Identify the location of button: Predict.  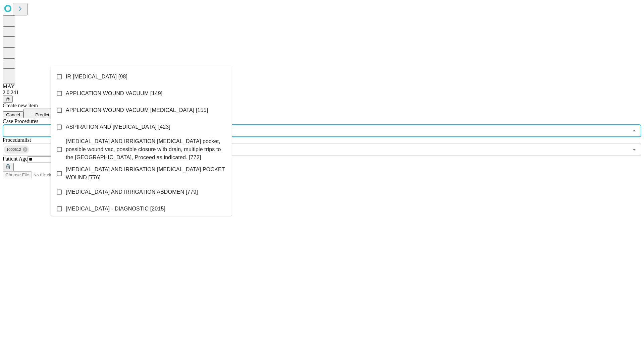
(39, 114).